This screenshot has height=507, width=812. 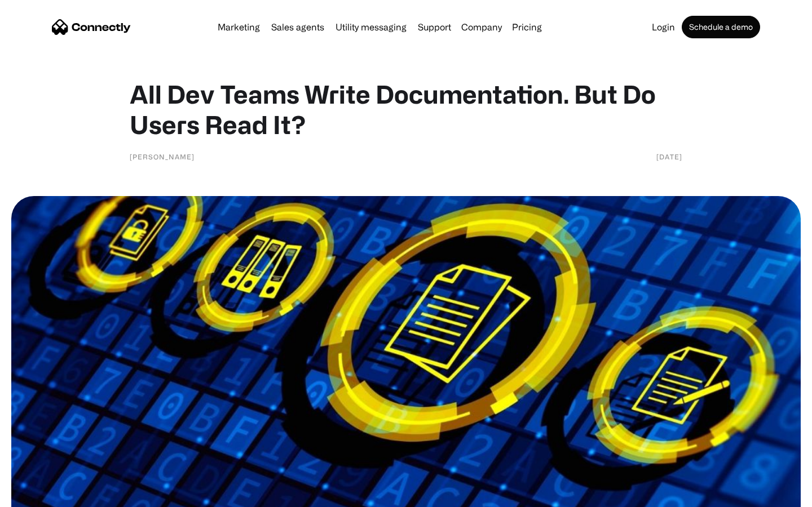 I want to click on ul: Language list, so click(x=45, y=495).